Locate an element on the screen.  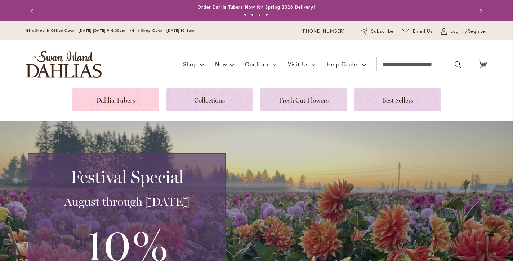
a: Order Dahlia Tubers Now for Spring 2026 Delivery! is located at coordinates (257, 7).